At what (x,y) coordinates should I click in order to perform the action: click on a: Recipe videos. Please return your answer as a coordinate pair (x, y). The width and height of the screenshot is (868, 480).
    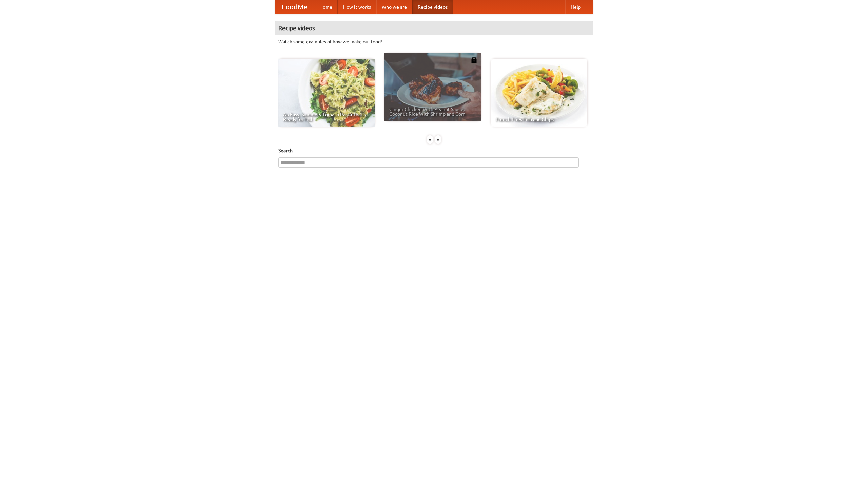
    Looking at the image, I should click on (433, 7).